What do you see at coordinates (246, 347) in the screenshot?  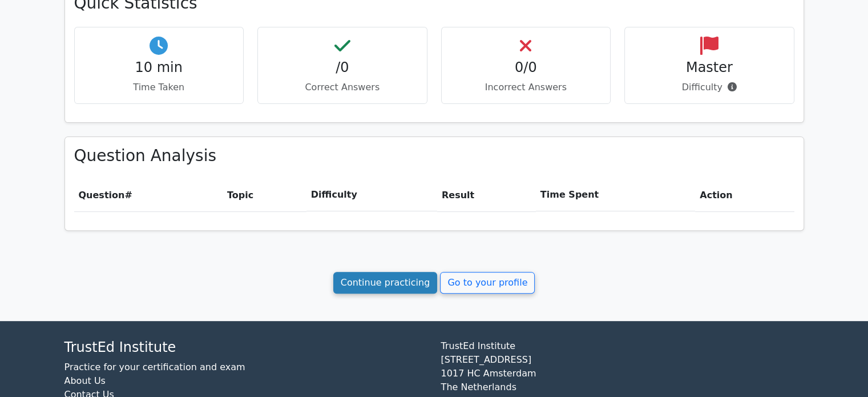 I see `h4: TrustEd Institute` at bounding box center [246, 347].